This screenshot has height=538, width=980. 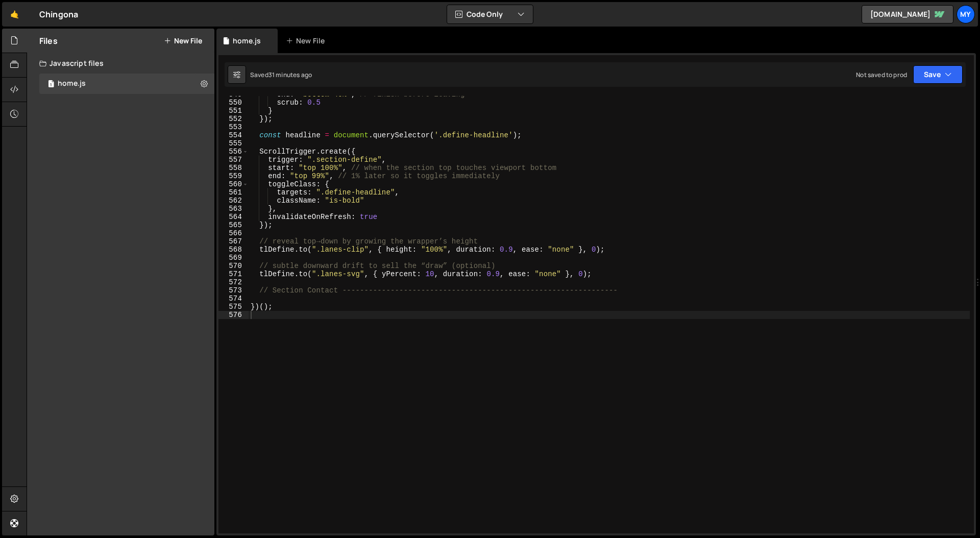 What do you see at coordinates (307, 41) in the screenshot?
I see `div: New File` at bounding box center [307, 41].